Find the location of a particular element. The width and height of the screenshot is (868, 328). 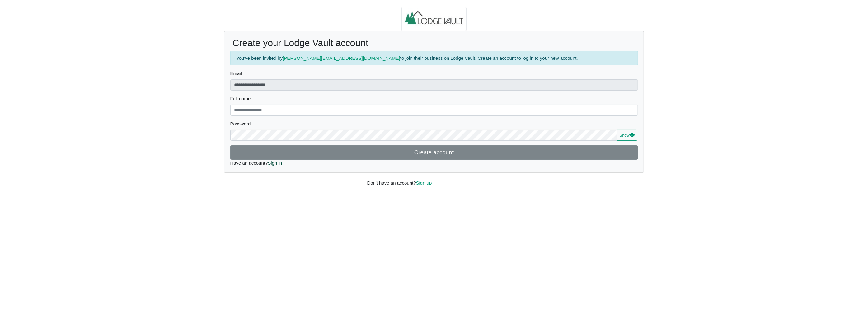

div: You've been invited by to join their business on Lodge Vault. Create an account to log in to your... is located at coordinates (434, 58).